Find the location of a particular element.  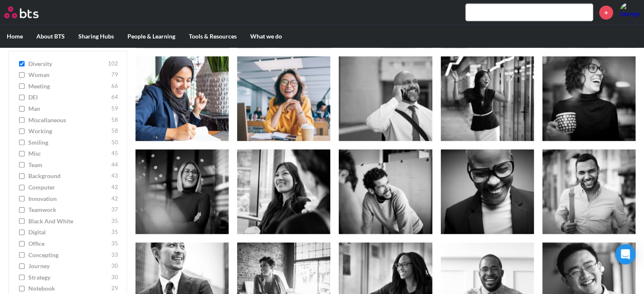

a: Go home is located at coordinates (29, 12).